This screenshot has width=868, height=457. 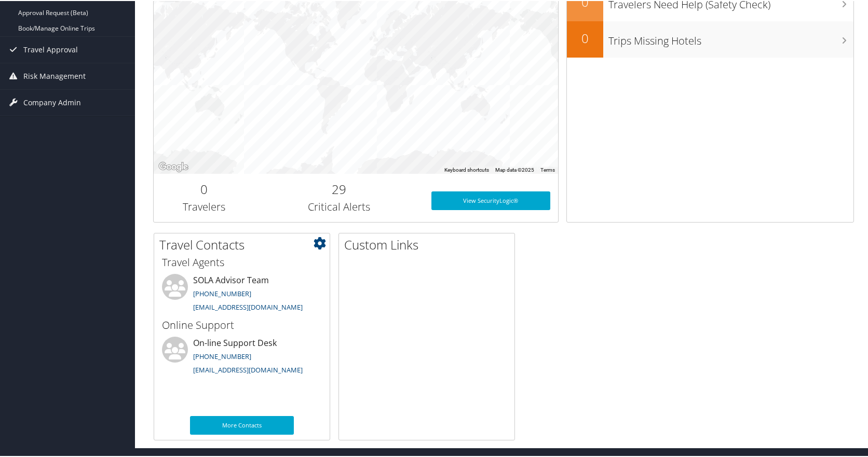 What do you see at coordinates (204, 206) in the screenshot?
I see `h3: Travelers` at bounding box center [204, 206].